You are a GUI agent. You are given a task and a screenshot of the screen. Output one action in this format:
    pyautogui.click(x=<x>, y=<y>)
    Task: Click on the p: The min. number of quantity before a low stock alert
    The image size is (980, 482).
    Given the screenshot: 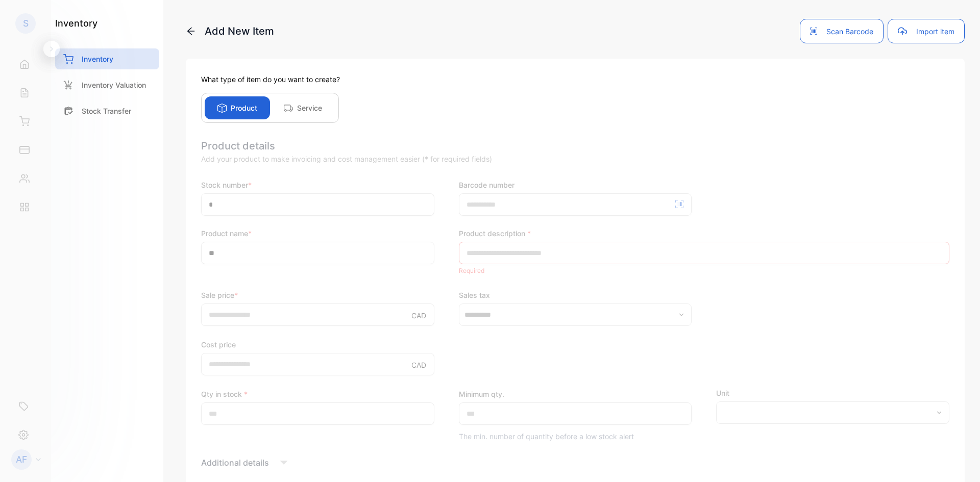 What is the action you would take?
    pyautogui.click(x=575, y=436)
    